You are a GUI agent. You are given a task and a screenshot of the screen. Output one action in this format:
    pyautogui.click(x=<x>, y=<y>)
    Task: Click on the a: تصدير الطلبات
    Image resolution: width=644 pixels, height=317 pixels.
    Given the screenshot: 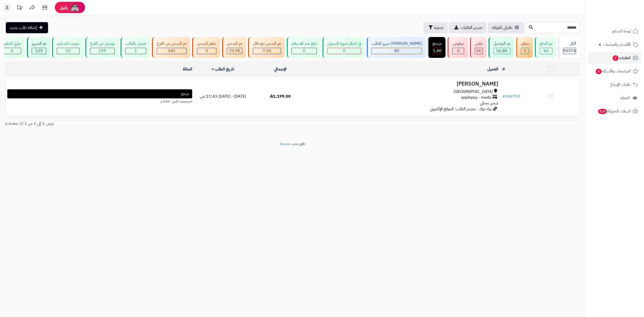 What is the action you would take?
    pyautogui.click(x=468, y=28)
    